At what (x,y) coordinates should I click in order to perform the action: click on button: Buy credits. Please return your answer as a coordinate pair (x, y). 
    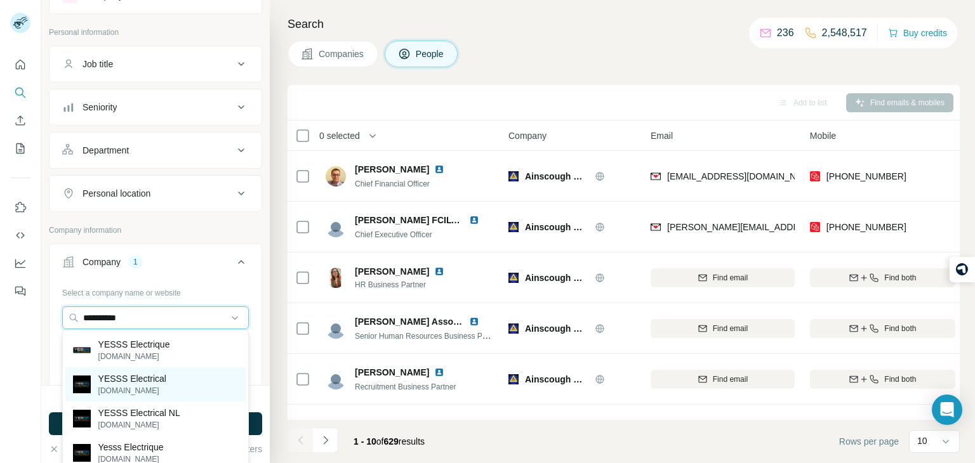
    Looking at the image, I should click on (917, 33).